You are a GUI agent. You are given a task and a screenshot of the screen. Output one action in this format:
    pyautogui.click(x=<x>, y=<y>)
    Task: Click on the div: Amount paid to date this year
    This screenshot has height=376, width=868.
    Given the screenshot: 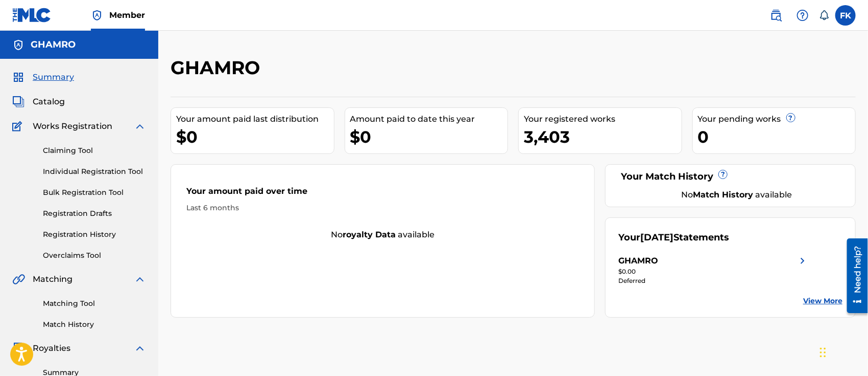 What is the action you would take?
    pyautogui.click(x=429, y=119)
    